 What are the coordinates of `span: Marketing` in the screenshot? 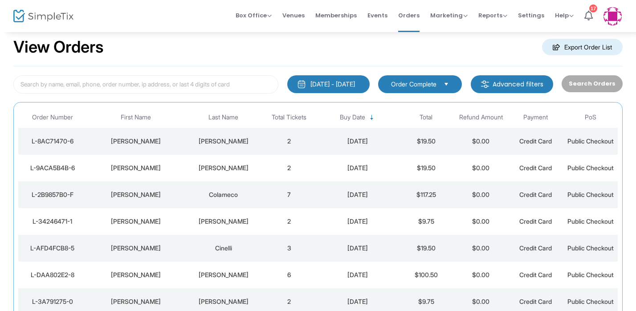 It's located at (449, 15).